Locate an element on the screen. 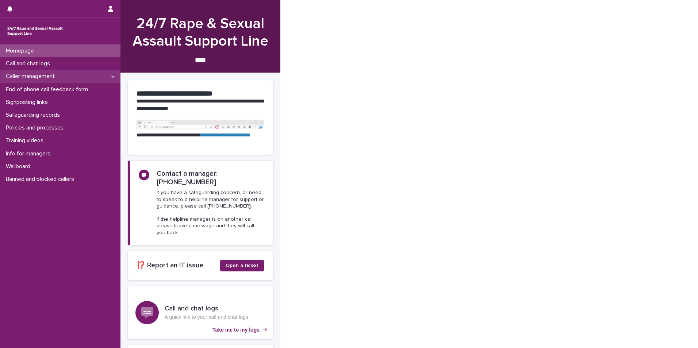  p: Banned and blocked callers is located at coordinates (41, 179).